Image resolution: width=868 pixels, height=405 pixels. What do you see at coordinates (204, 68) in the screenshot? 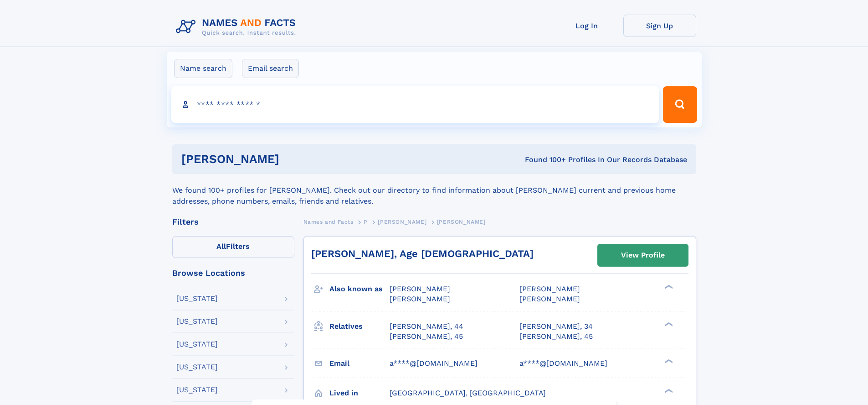
I see `label: Name search` at bounding box center [204, 68].